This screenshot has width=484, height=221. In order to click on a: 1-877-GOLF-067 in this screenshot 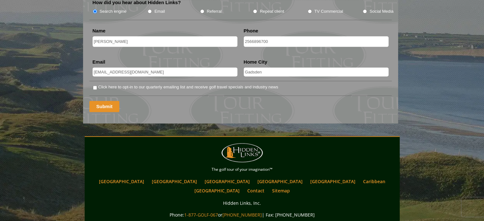, I will do `click(201, 215)`.